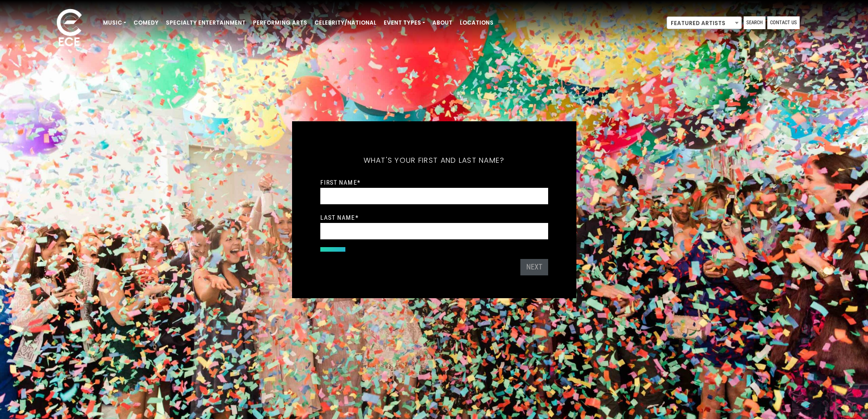 The height and width of the screenshot is (419, 868). Describe the element at coordinates (205, 23) in the screenshot. I see `a: Specialty Entertainment` at that location.